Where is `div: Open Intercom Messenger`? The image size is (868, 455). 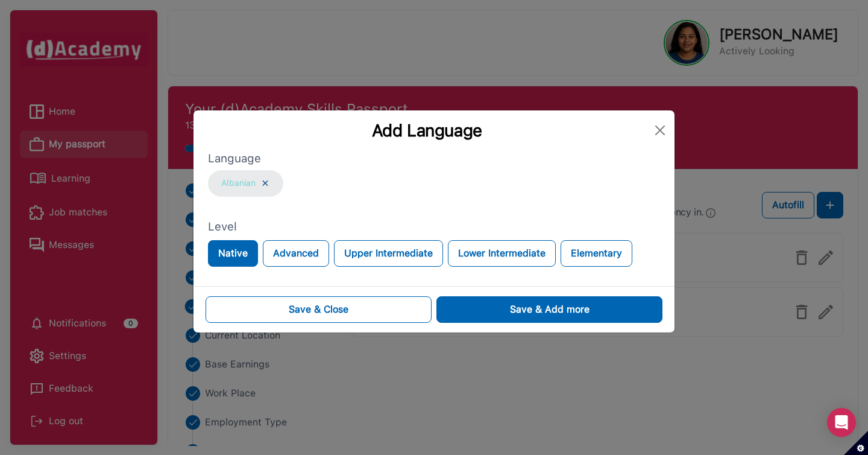
div: Open Intercom Messenger is located at coordinates (842, 422).